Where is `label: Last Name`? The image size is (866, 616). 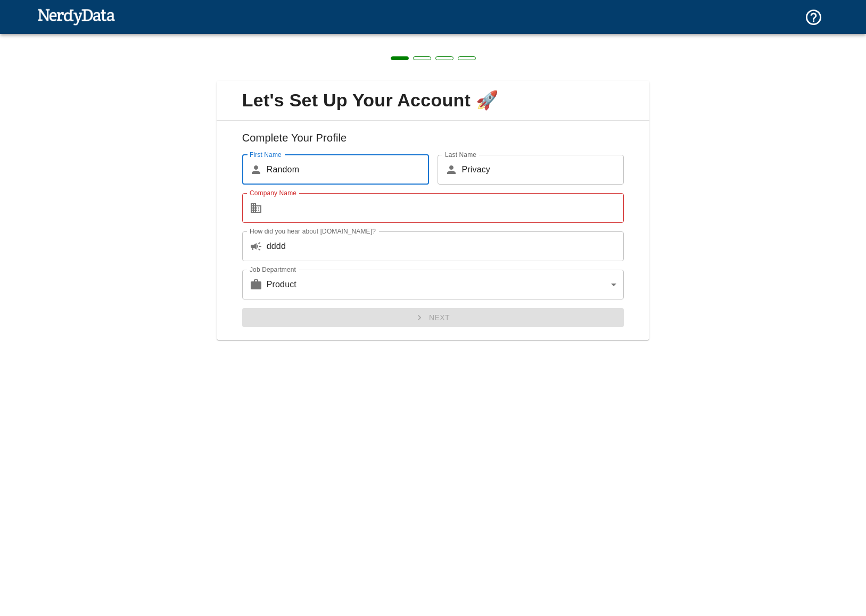
label: Last Name is located at coordinates (461, 155).